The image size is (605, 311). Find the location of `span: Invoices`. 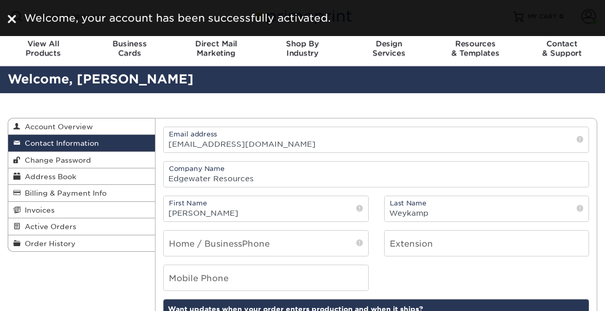

span: Invoices is located at coordinates (38, 210).